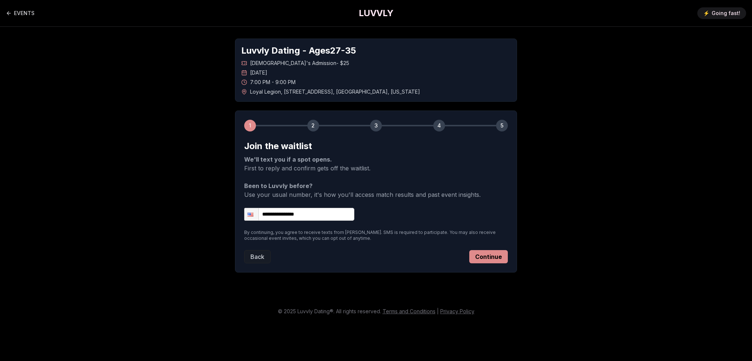 Image resolution: width=752 pixels, height=361 pixels. I want to click on h1: Luvvly Dating - Ages 27 - 35, so click(376, 51).